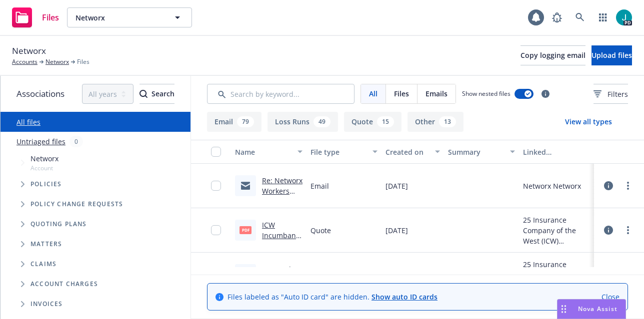  Describe the element at coordinates (610, 94) in the screenshot. I see `button: Filters` at that location.